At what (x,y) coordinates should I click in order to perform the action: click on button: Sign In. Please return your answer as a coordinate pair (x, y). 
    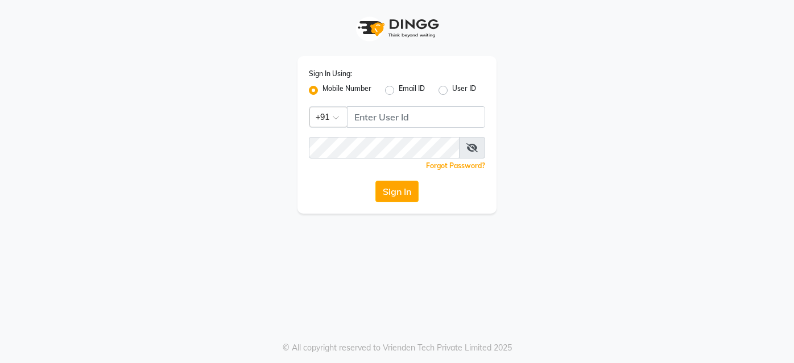
    Looking at the image, I should click on (397, 192).